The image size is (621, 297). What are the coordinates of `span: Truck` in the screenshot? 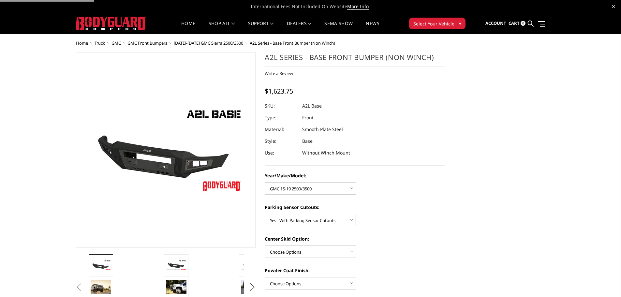 It's located at (100, 43).